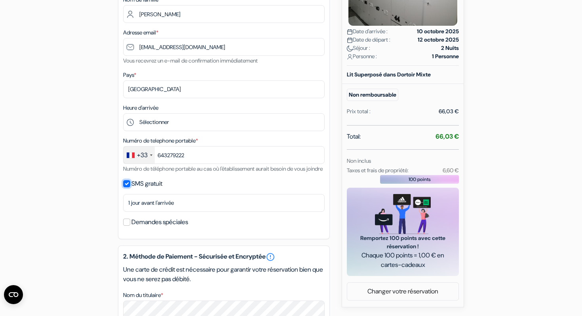  I want to click on small: Vous recevrez un e-mail de confirmation immédiatement, so click(190, 61).